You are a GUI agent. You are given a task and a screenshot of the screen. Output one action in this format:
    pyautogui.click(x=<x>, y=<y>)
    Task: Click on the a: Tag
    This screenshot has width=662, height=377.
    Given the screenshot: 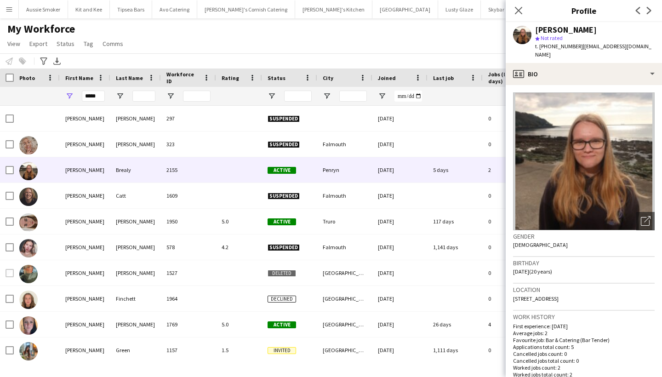 What is the action you would take?
    pyautogui.click(x=88, y=44)
    